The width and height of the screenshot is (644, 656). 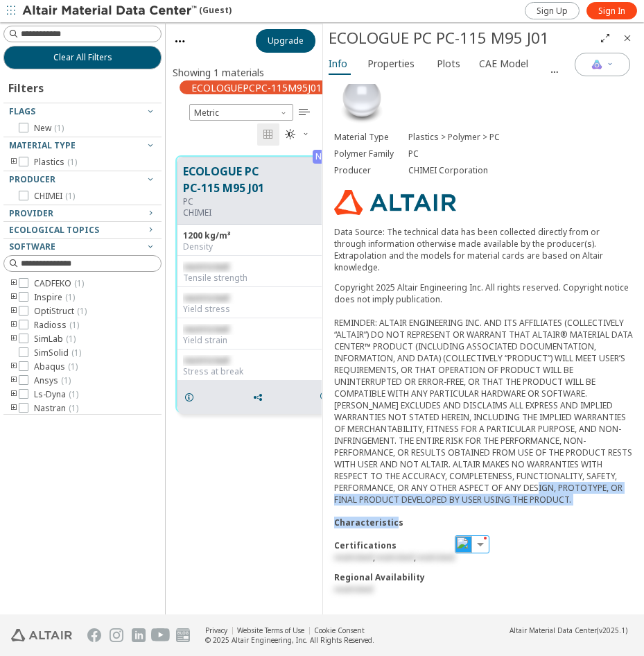 I want to click on span: Ls-Dyna, so click(x=56, y=395).